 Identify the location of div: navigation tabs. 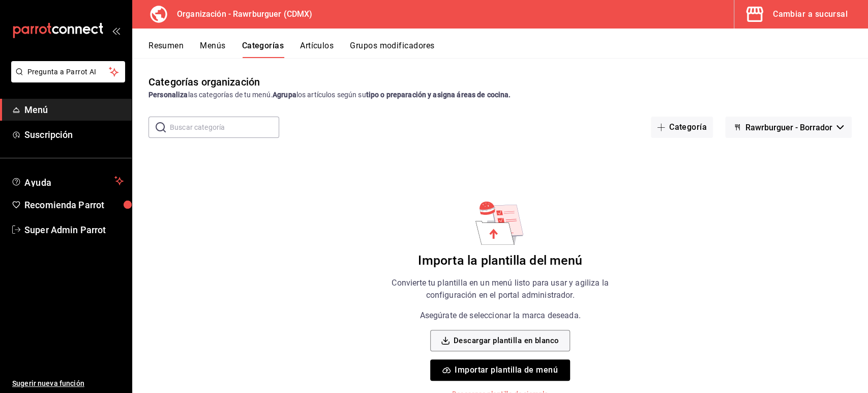
(508, 49).